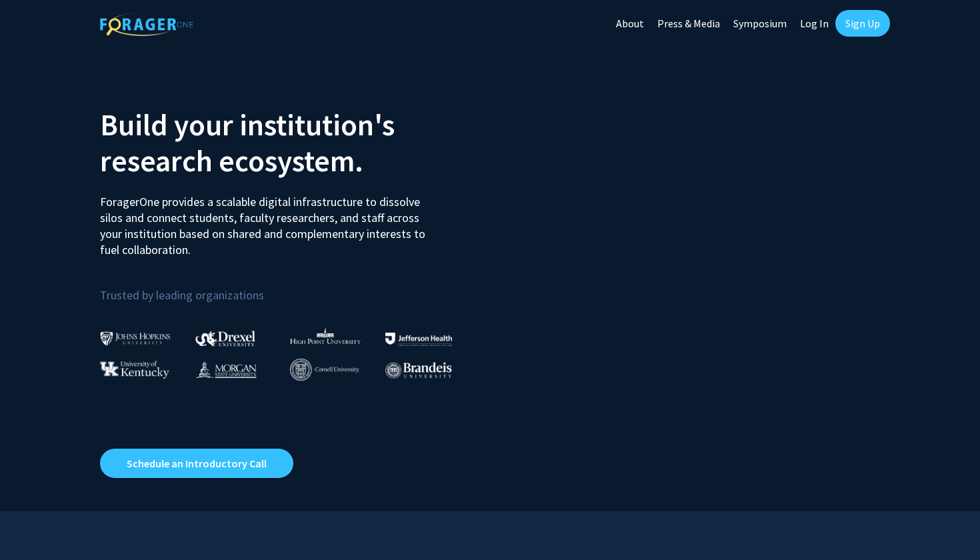 The width and height of the screenshot is (980, 560). Describe the element at coordinates (419, 370) in the screenshot. I see `img: Brandeis University` at that location.